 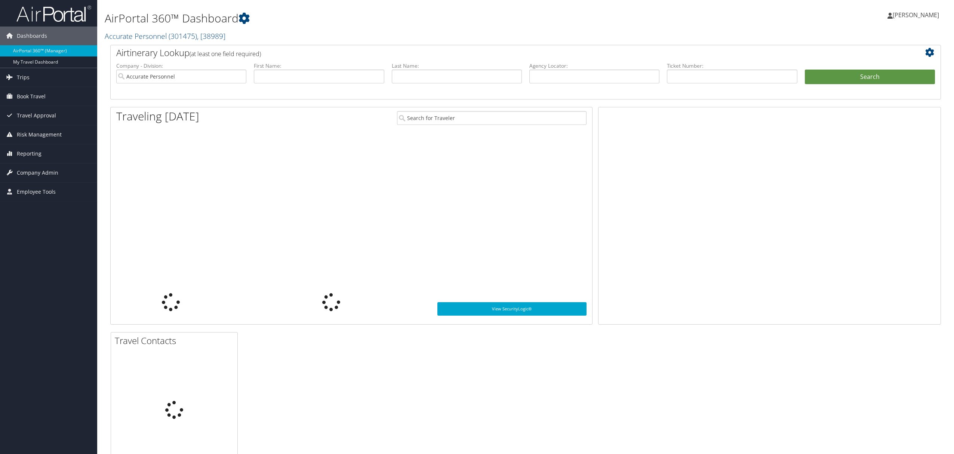 What do you see at coordinates (23, 77) in the screenshot?
I see `span: Trips` at bounding box center [23, 77].